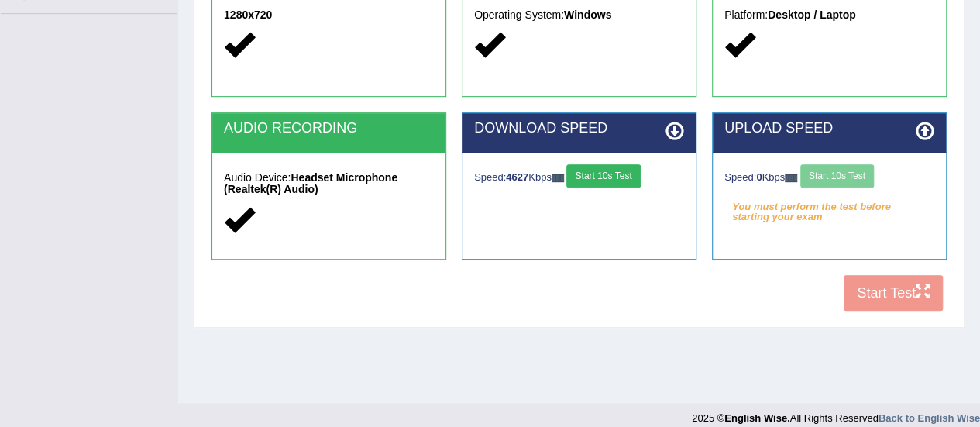 The height and width of the screenshot is (427, 980). Describe the element at coordinates (829, 129) in the screenshot. I see `h2: UPLOAD SPEED` at that location.